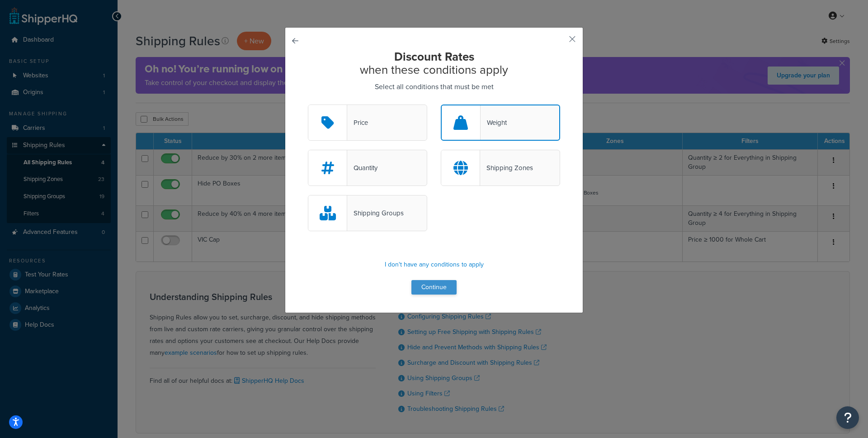 The width and height of the screenshot is (868, 438). I want to click on strong: Discount Rates, so click(434, 56).